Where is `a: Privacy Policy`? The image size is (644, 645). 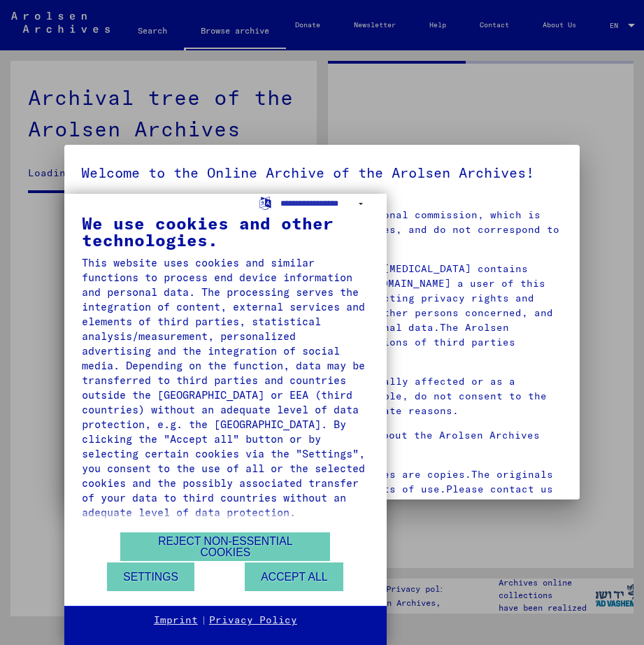 a: Privacy Policy is located at coordinates (253, 620).